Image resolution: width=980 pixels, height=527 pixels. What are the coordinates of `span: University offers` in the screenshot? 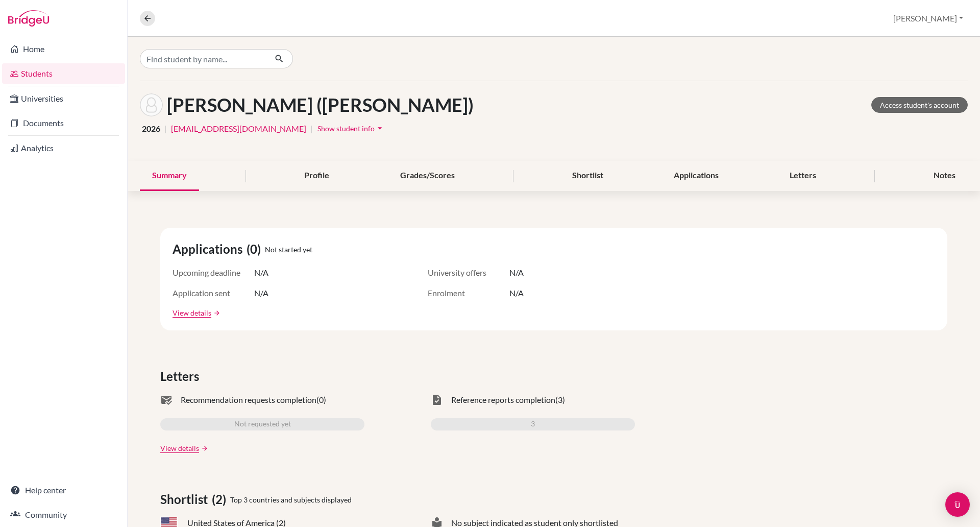 It's located at (468, 273).